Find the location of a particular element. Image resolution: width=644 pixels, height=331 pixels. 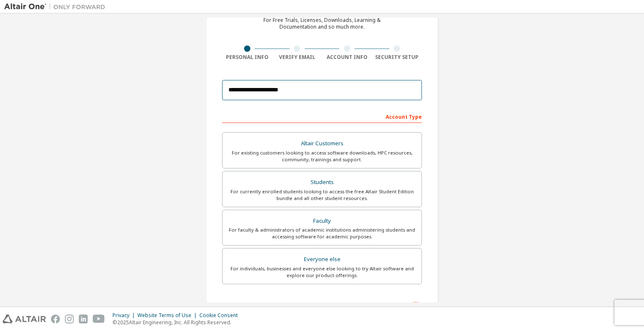

img: instagram.svg is located at coordinates (69, 319).